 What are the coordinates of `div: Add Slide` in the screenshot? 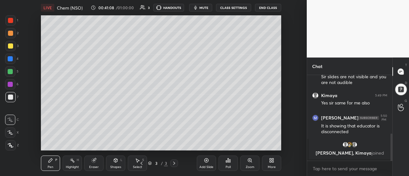 It's located at (206, 167).